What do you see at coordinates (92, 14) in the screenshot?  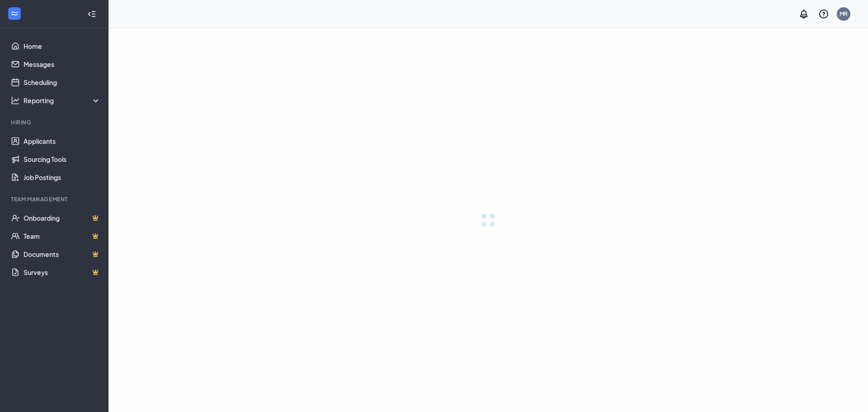 I see `svg: Collapse` at bounding box center [92, 14].